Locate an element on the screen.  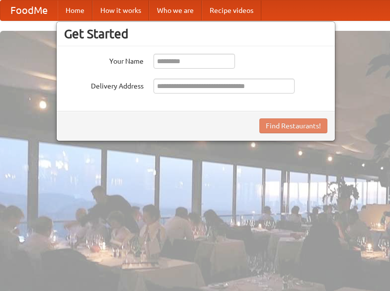
label: Delivery Address is located at coordinates (104, 85).